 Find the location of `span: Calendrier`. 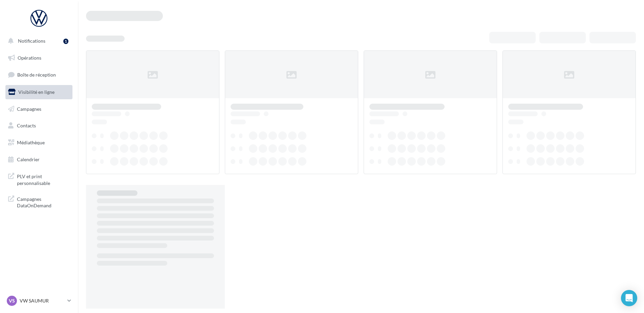

span: Calendrier is located at coordinates (28, 159).